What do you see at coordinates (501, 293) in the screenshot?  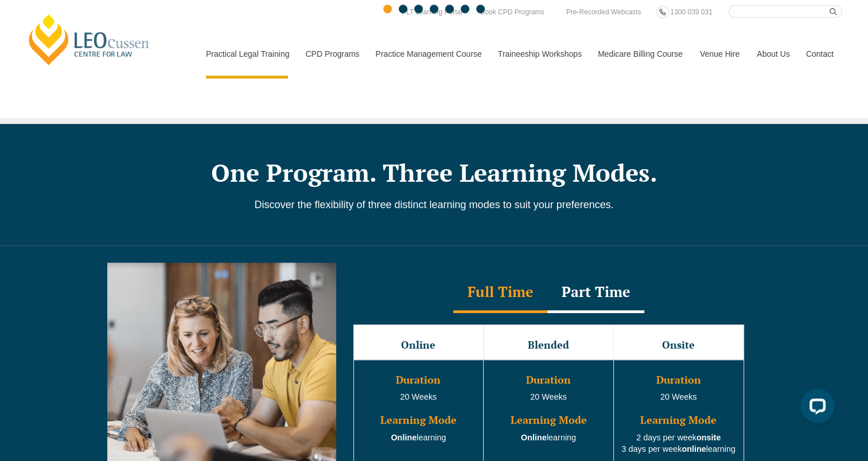 I see `div: Full Time` at bounding box center [501, 293].